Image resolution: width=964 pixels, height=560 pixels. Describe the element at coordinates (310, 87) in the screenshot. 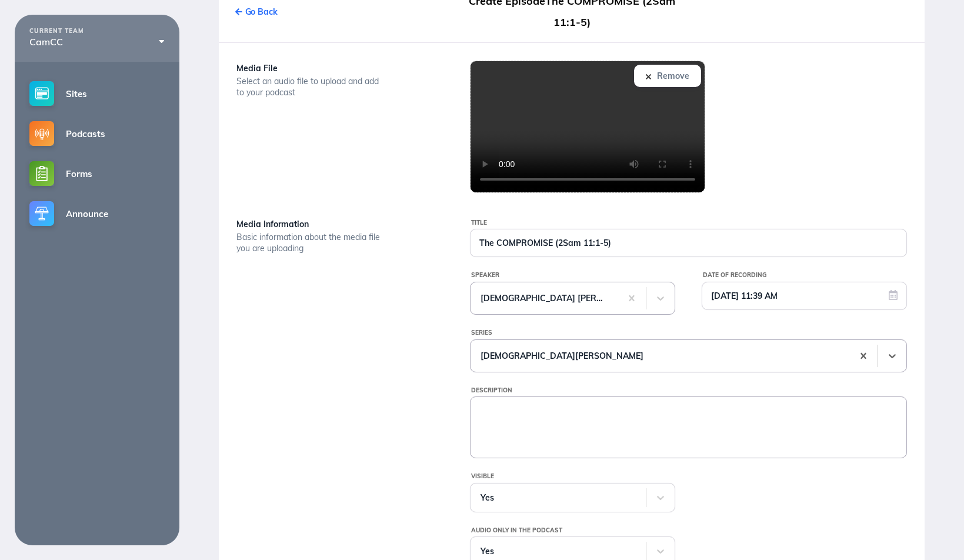

I see `div: Select an audio file to upload and add to your podcast` at that location.